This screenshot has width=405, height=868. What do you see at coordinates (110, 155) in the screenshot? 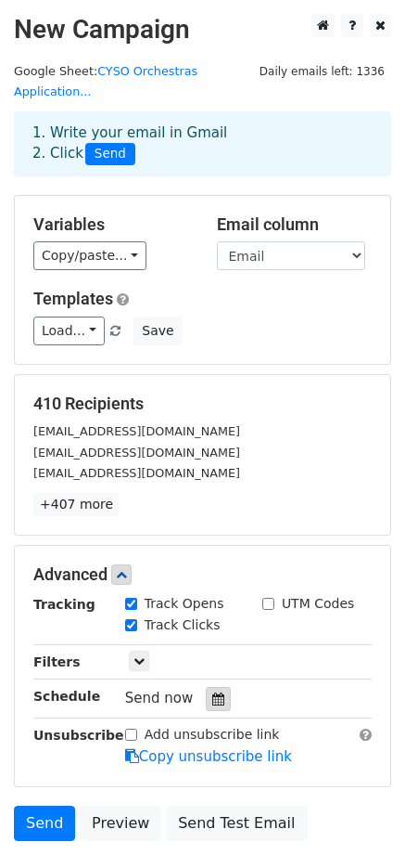
I see `span: Send` at bounding box center [110, 155].